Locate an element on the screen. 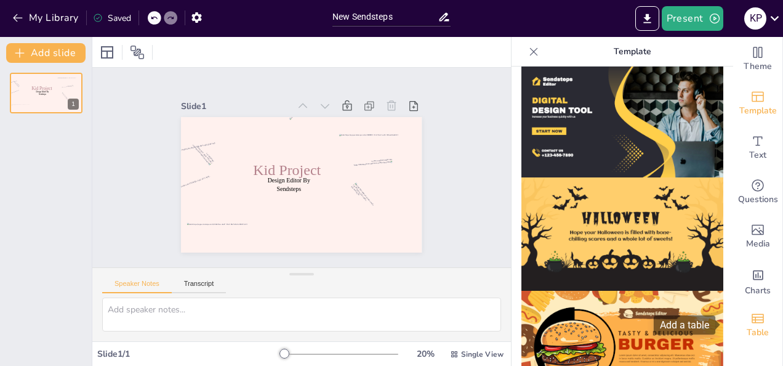  button: My Library is located at coordinates (46, 18).